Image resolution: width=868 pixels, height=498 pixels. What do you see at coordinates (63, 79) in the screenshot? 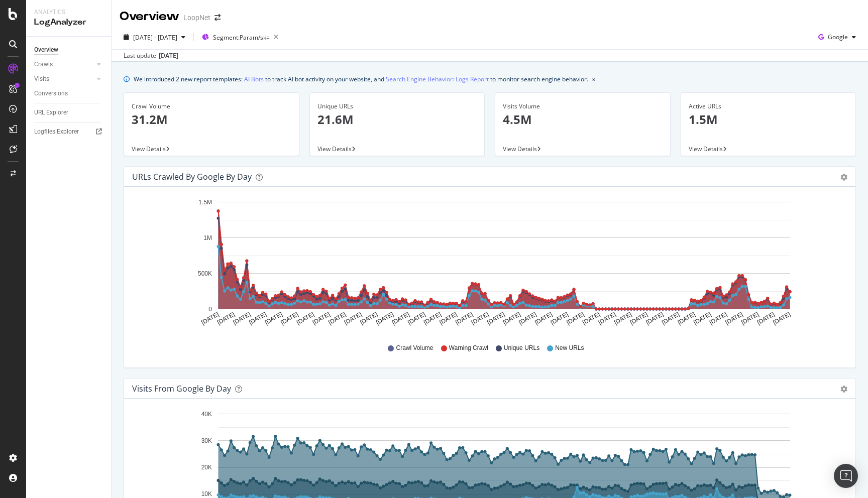
I see `a: Visits` at bounding box center [63, 79].